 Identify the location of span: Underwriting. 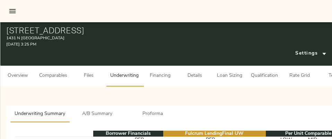
(124, 76).